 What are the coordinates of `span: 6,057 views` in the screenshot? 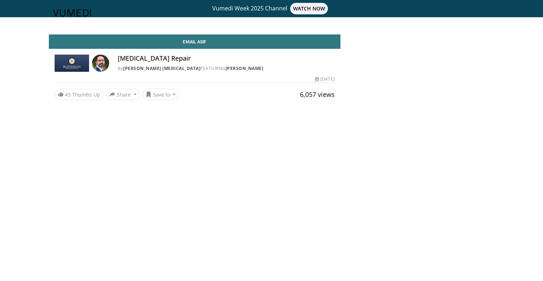 It's located at (317, 94).